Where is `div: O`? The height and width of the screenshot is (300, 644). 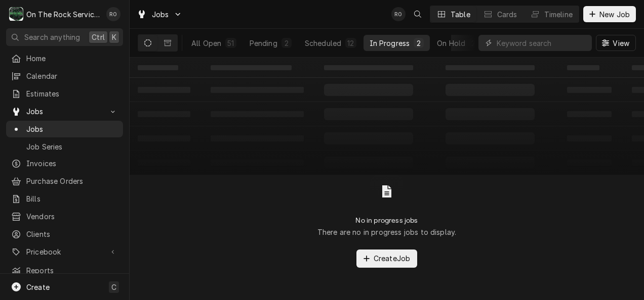
div: O is located at coordinates (16, 14).